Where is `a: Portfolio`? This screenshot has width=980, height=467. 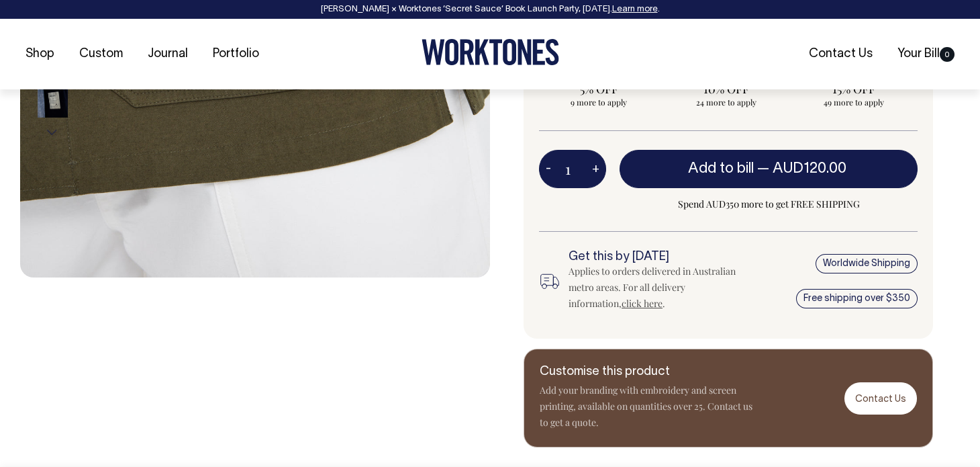 a: Portfolio is located at coordinates (236, 53).